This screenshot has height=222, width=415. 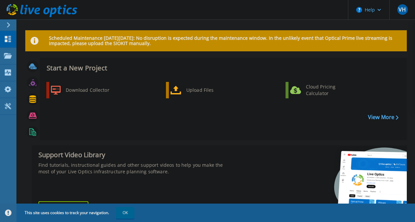 What do you see at coordinates (402, 10) in the screenshot?
I see `span: VH` at bounding box center [402, 10].